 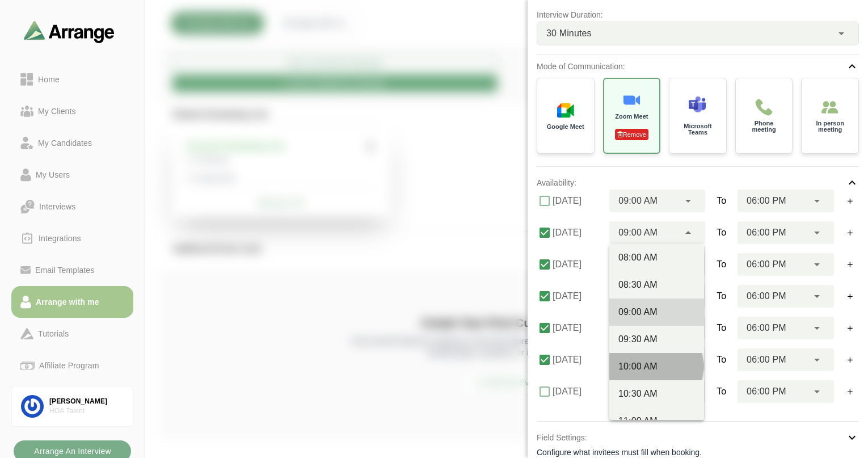 I want to click on a: My Users, so click(x=72, y=174).